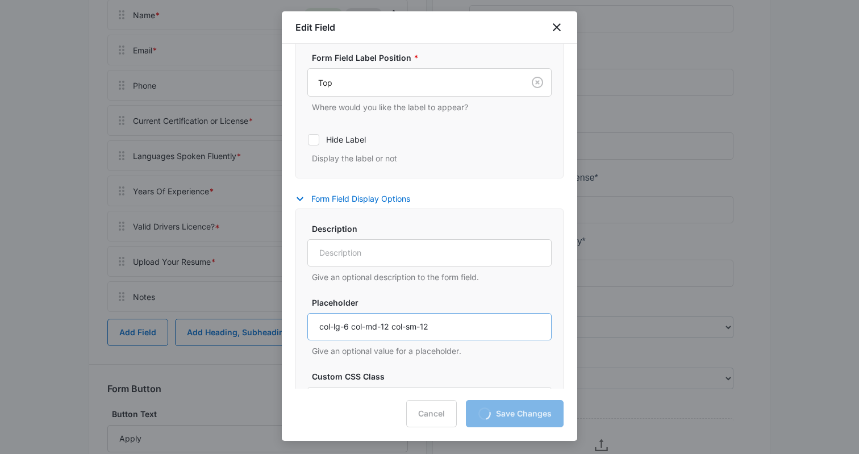  Describe the element at coordinates (434, 302) in the screenshot. I see `label: Placeholder` at that location.